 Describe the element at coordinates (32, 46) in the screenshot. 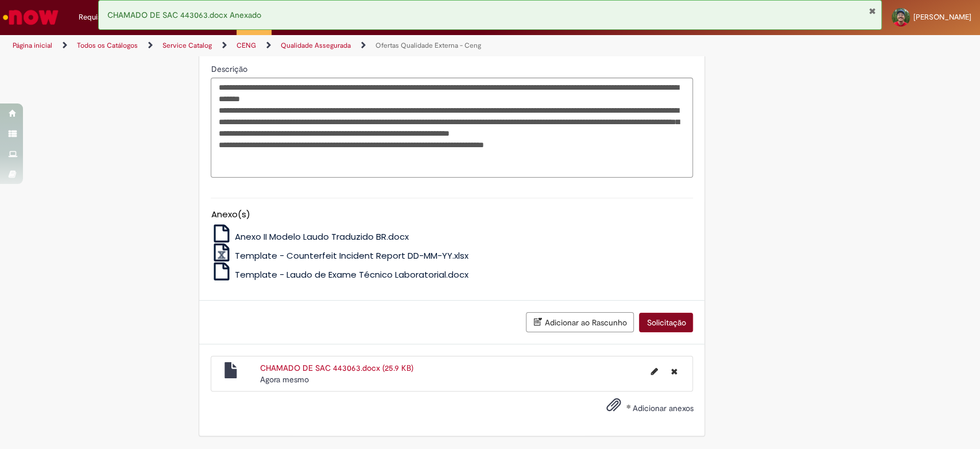

I see `a: Página inicial` at that location.